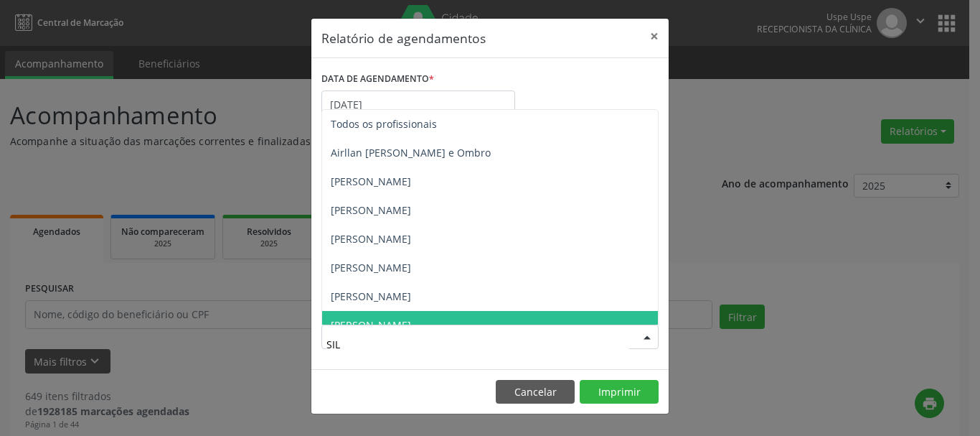 The width and height of the screenshot is (980, 436). What do you see at coordinates (619, 392) in the screenshot?
I see `button: Imprimir` at bounding box center [619, 392].